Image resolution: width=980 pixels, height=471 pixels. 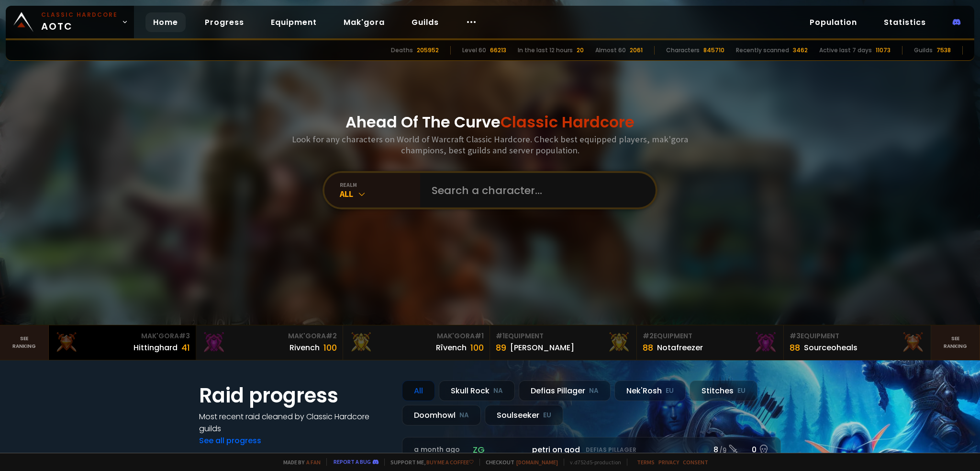 What do you see at coordinates (402, 51) in the screenshot?
I see `div: Deaths` at bounding box center [402, 51].